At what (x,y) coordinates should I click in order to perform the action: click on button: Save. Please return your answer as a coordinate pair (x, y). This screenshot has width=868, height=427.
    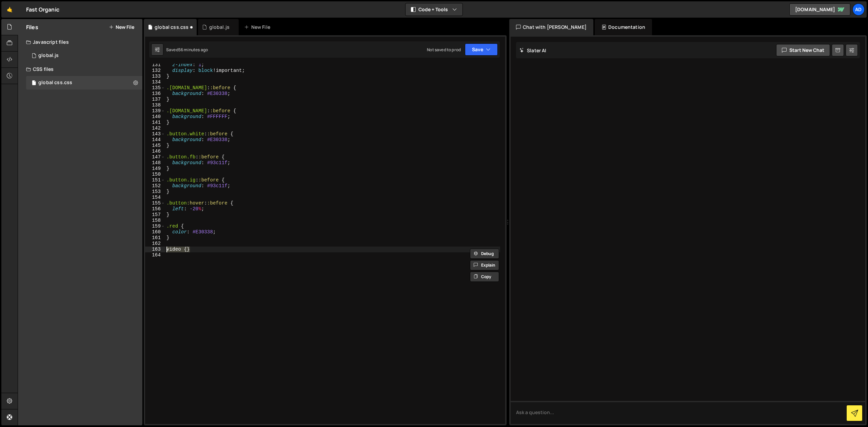
    Looking at the image, I should click on (481, 49).